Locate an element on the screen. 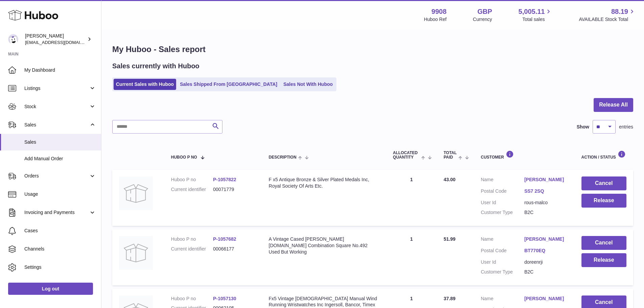 The height and width of the screenshot is (308, 644). h2: Sales currently with Huboo is located at coordinates (156, 66).